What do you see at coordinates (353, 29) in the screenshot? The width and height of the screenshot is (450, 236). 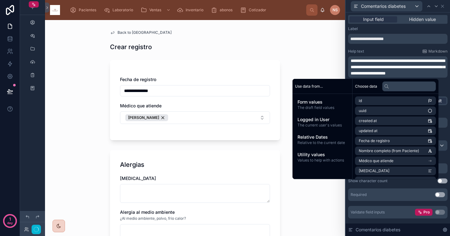 I see `label: Label` at bounding box center [353, 29].